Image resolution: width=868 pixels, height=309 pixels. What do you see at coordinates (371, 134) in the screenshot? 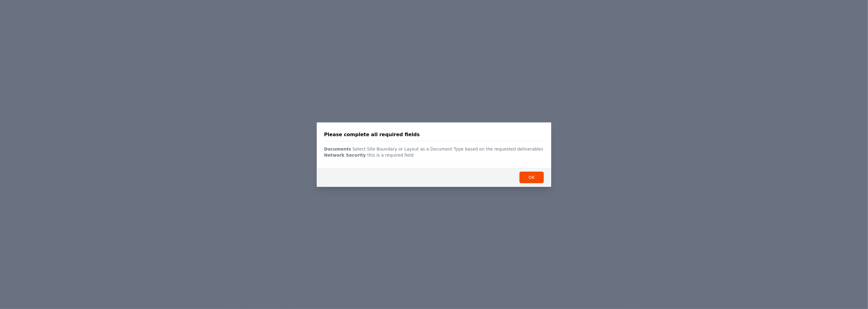
I see `h3: Please complete all required fields` at bounding box center [371, 134].